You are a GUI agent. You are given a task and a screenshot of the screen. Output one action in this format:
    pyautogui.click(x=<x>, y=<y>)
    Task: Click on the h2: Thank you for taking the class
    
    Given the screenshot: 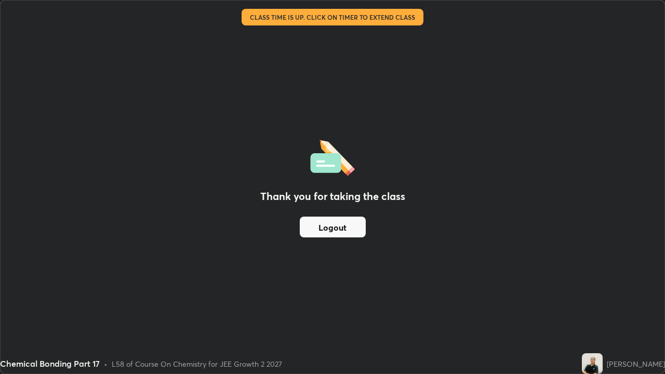 What is the action you would take?
    pyautogui.click(x=332, y=196)
    